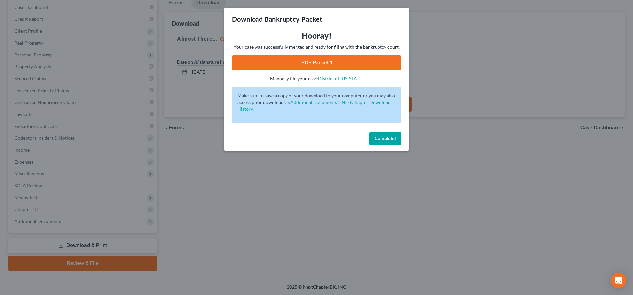  Describe the element at coordinates (317, 63) in the screenshot. I see `a: PDF Packet 1` at that location.